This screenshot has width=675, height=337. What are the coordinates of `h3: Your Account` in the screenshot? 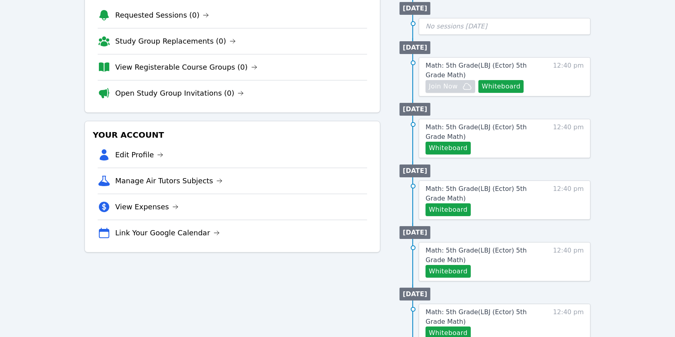 It's located at (233, 135).